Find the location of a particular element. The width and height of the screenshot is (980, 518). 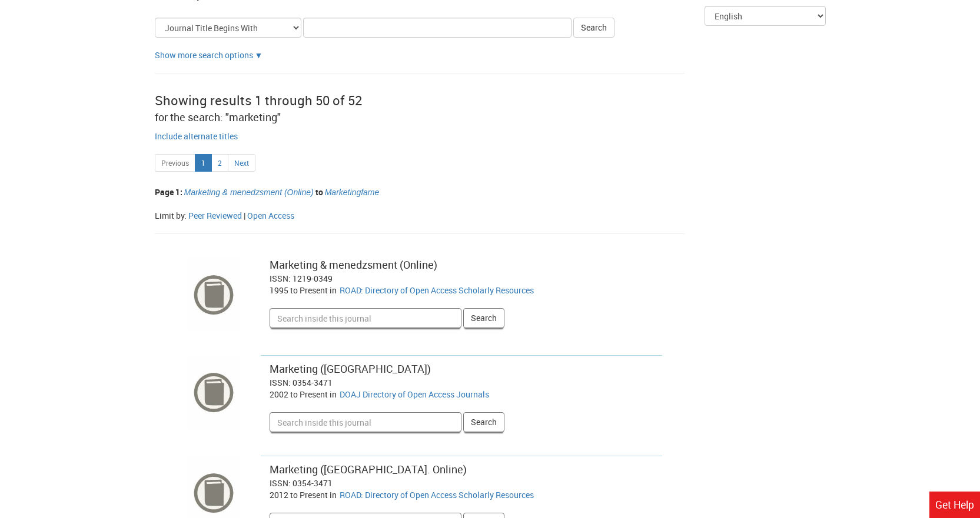

div: 2002 is located at coordinates (305, 394).